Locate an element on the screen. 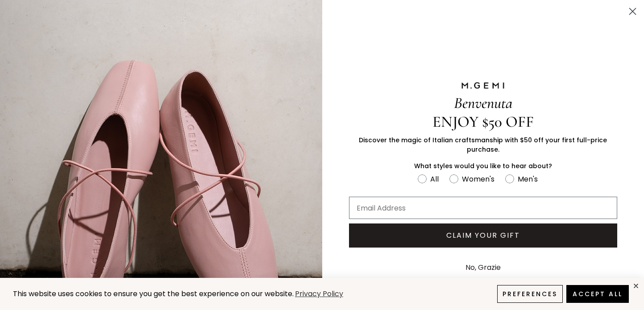 This screenshot has width=644, height=310. div: Men's is located at coordinates (527, 179).